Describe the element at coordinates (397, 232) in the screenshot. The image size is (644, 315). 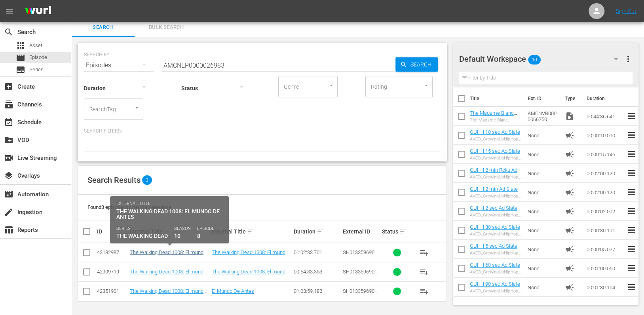
I see `div: Status` at that location.